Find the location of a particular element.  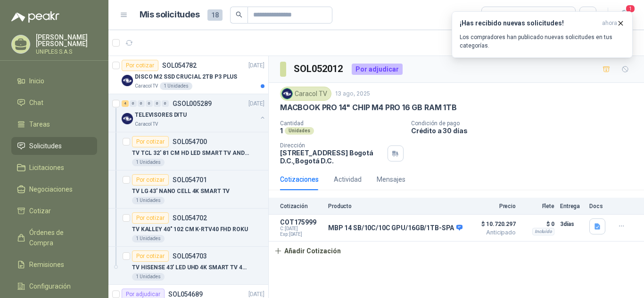

button: 1 is located at coordinates (624, 15).